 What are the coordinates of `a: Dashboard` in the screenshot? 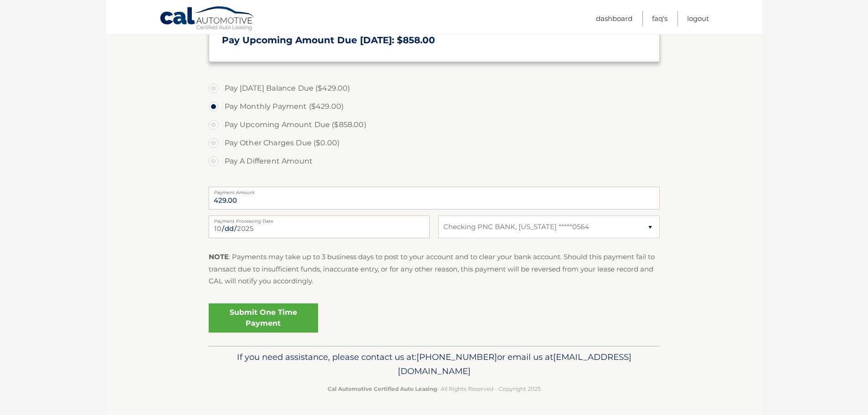 It's located at (614, 18).